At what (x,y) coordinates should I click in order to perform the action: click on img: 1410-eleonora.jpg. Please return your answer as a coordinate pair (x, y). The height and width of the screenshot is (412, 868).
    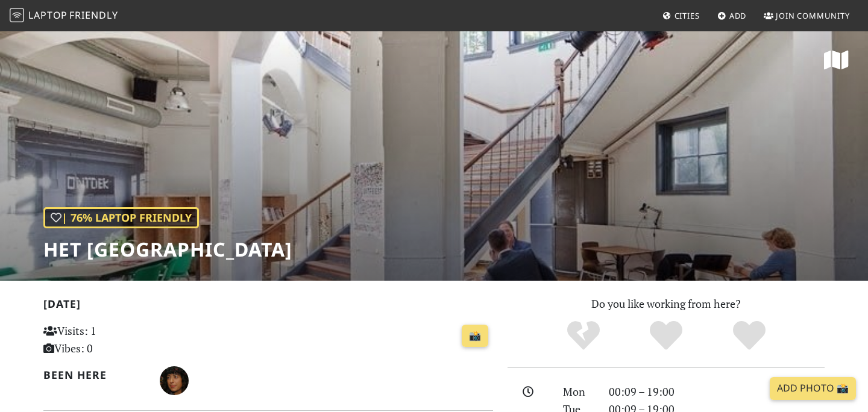
    Looking at the image, I should click on (174, 381).